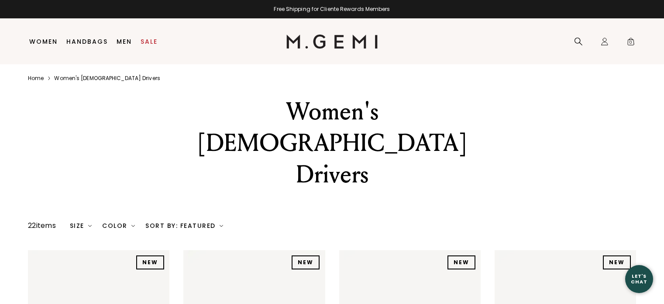 This screenshot has height=304, width=664. I want to click on a: Sale, so click(149, 42).